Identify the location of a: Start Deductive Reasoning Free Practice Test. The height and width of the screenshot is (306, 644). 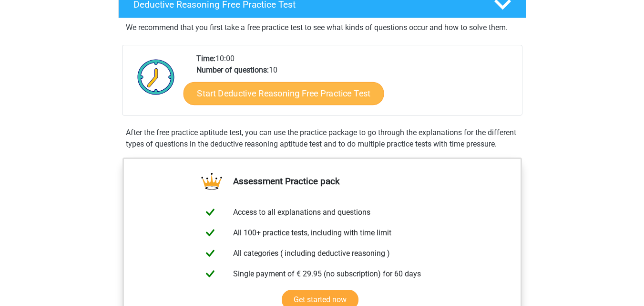
(283, 93).